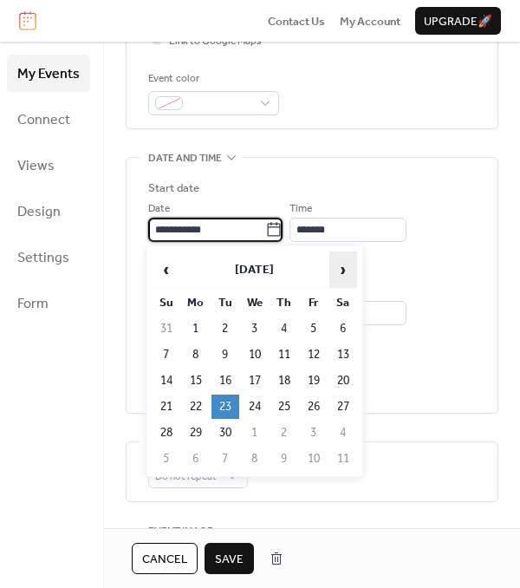  What do you see at coordinates (314, 407) in the screenshot?
I see `td: 26` at bounding box center [314, 407].